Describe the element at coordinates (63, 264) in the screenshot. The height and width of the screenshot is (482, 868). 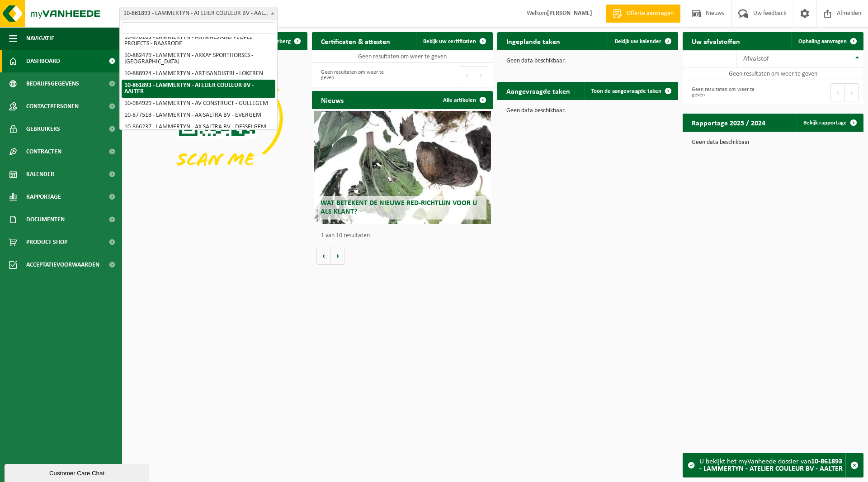
I see `span: Acceptatievoorwaarden` at that location.